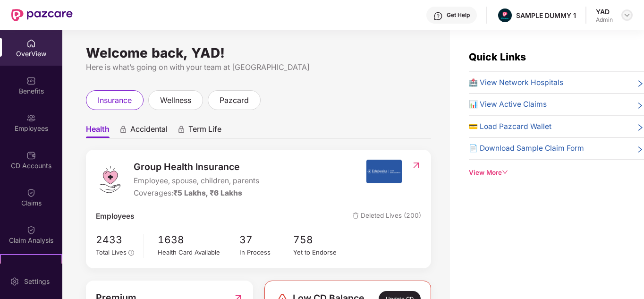  Describe the element at coordinates (627, 15) in the screenshot. I see `img: svg+xml;base64,PHN2ZyBpZD0iRHJvcGRvd24tMzJ4MzIiIHhtbG5zPSJodHRwOi8vd3d3LnczLm9yZy8yMDAwL3N2ZyIgd2...` at that location.